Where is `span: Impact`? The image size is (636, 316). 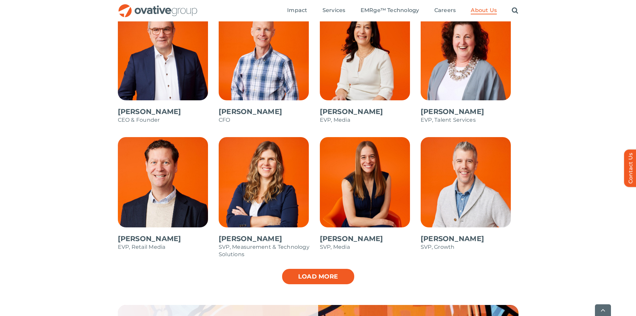 span: Impact is located at coordinates (297, 10).